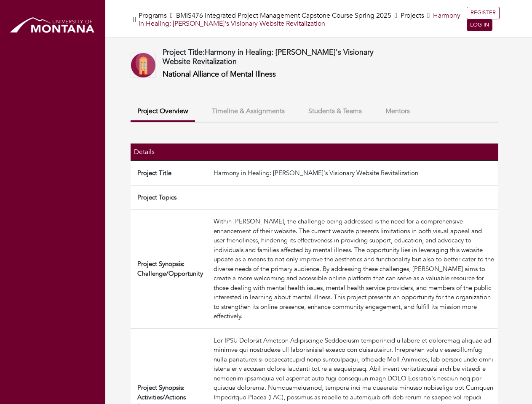 The height and width of the screenshot is (404, 532). I want to click on a: REGISTER, so click(483, 13).